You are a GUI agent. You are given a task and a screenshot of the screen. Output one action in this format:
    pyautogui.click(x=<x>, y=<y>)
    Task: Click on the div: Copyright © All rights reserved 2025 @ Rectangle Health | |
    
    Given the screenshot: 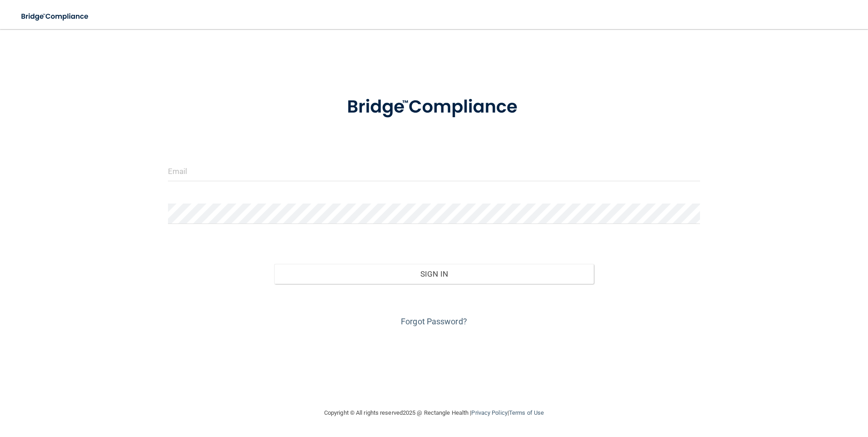 What is the action you would take?
    pyautogui.click(x=434, y=413)
    